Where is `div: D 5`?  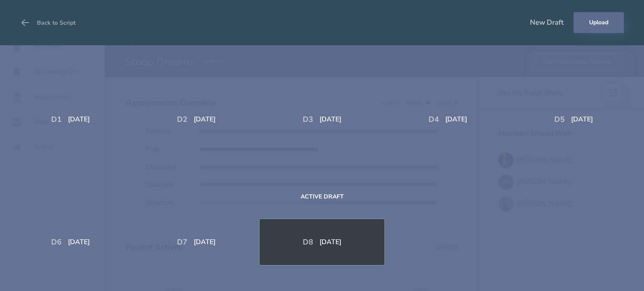 div: D 5 is located at coordinates (563, 119).